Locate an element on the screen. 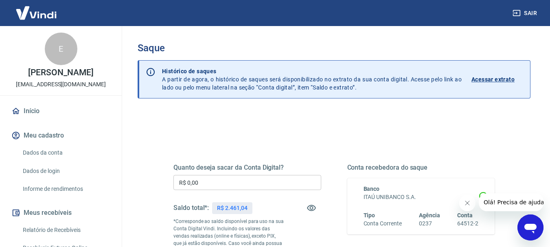  a: Informe de rendimentos is located at coordinates (66, 189).